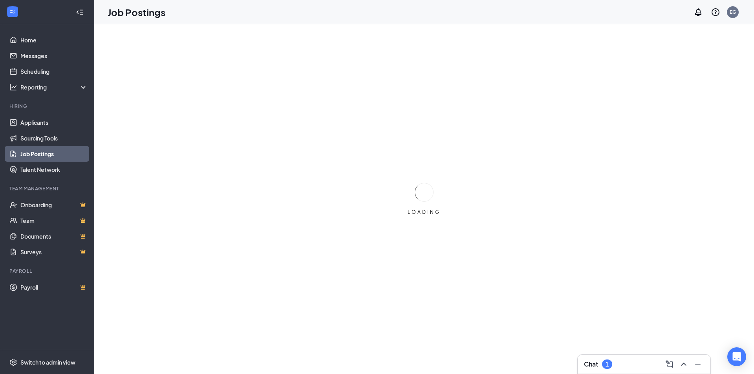 The height and width of the screenshot is (374, 754). Describe the element at coordinates (736, 357) in the screenshot. I see `div: Open Intercom Messenger` at that location.